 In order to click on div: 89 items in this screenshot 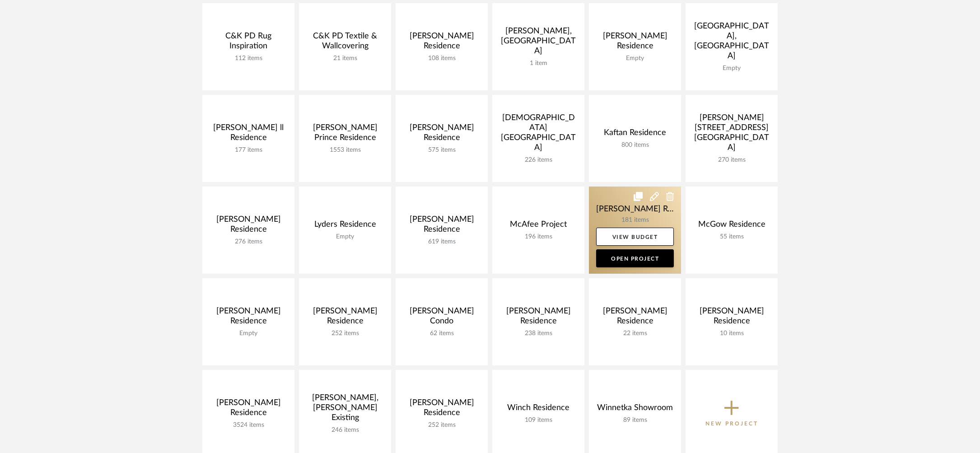, I will do `click(635, 419)`.